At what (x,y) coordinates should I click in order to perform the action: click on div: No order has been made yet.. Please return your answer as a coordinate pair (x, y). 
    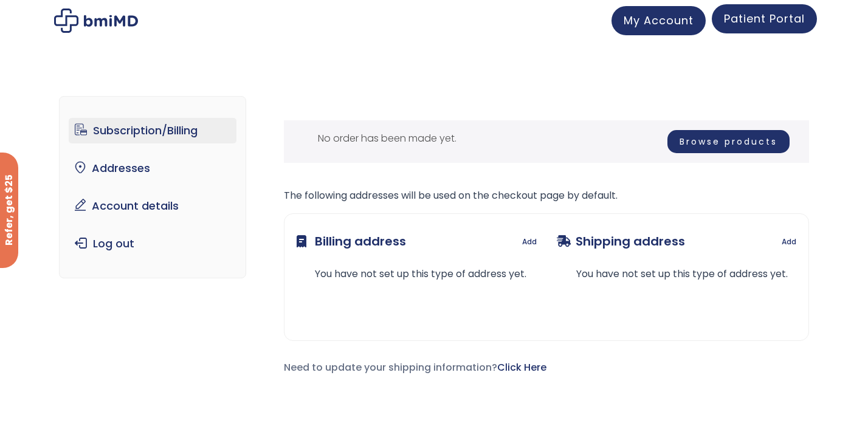
    Looking at the image, I should click on (546, 141).